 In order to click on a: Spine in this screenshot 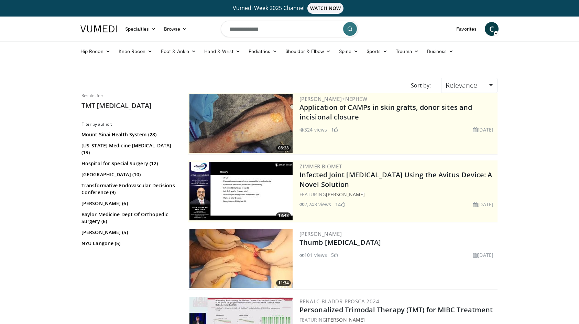, I will do `click(348, 51)`.